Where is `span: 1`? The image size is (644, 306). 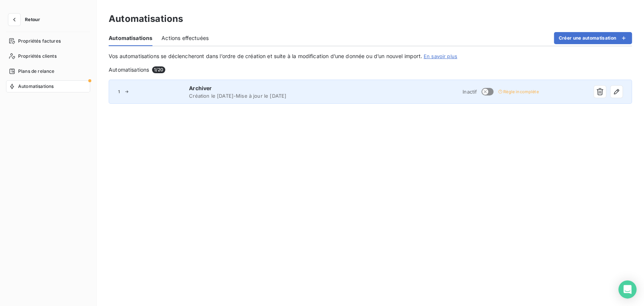
span: 1 is located at coordinates (118, 92).